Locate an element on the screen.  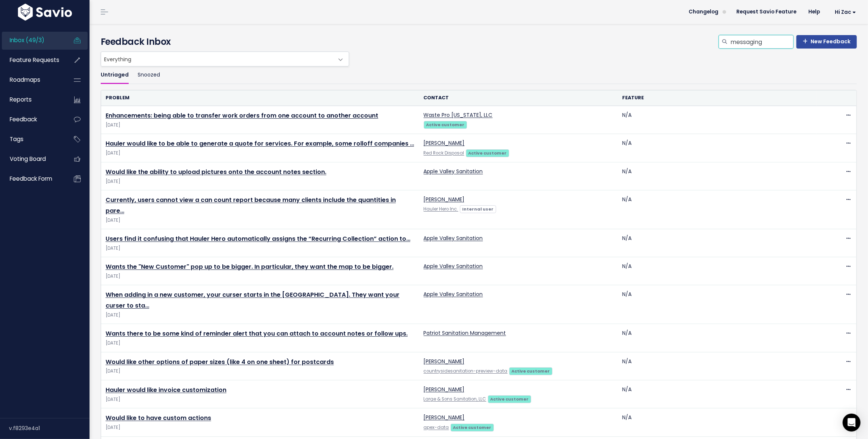
a: Wants there to be some kind of reminder alert that you can attach to account notes or follow ups. is located at coordinates (256, 333).